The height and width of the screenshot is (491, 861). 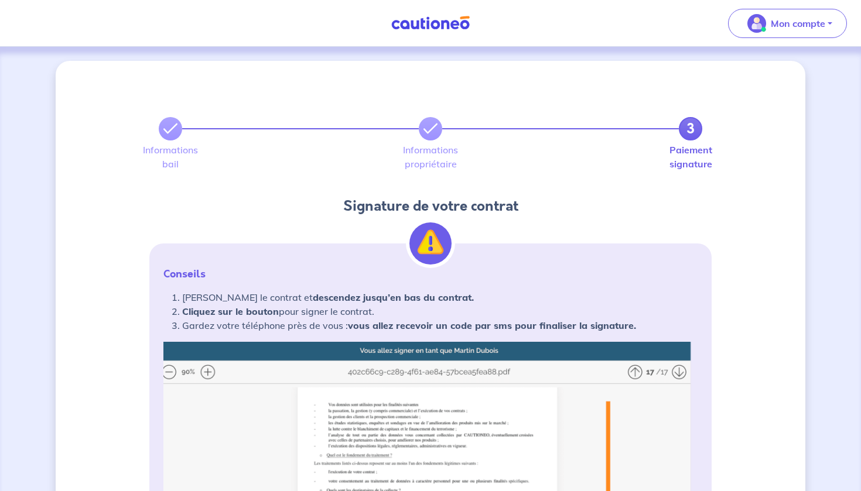 What do you see at coordinates (440, 311) in the screenshot?
I see `li: pour signer le contrat.` at bounding box center [440, 311].